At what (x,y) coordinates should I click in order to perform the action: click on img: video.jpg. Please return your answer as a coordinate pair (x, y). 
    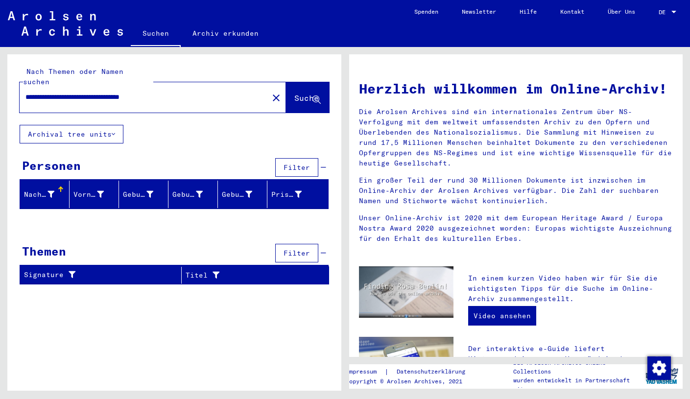
    Looking at the image, I should click on (407, 292).